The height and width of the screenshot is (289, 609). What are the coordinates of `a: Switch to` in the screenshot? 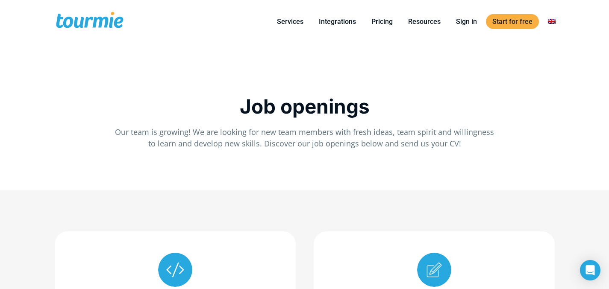 It's located at (552, 21).